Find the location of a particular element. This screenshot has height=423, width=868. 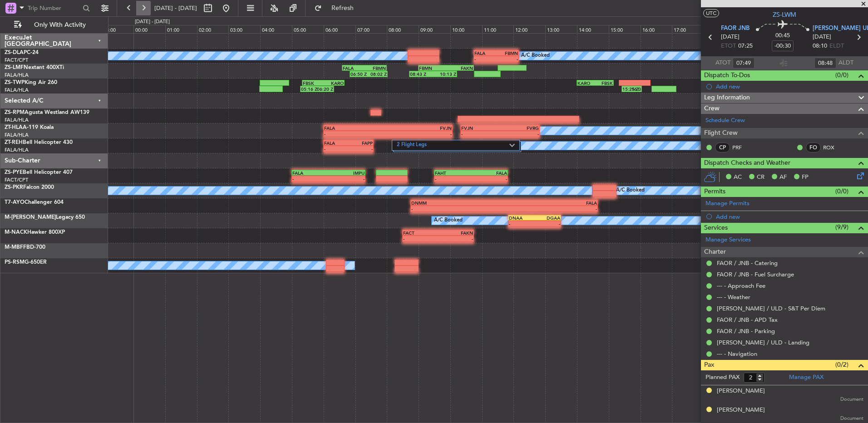

a: Manage Services is located at coordinates (728, 240).